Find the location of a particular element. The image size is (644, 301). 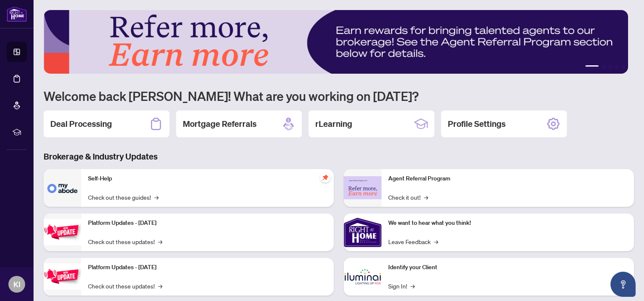

a: Check it out!→ is located at coordinates (408, 197).